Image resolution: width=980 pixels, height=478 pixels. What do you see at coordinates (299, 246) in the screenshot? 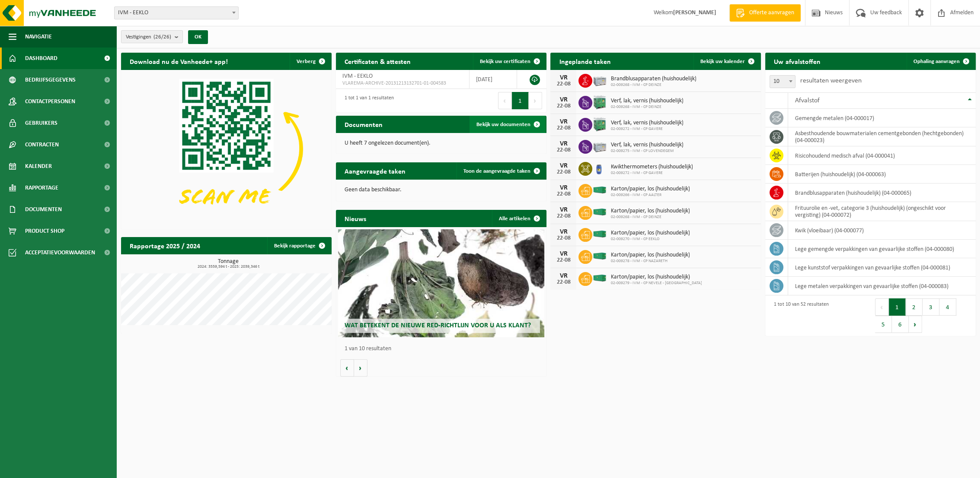
I see `a: Bekijk rapportage` at bounding box center [299, 246].